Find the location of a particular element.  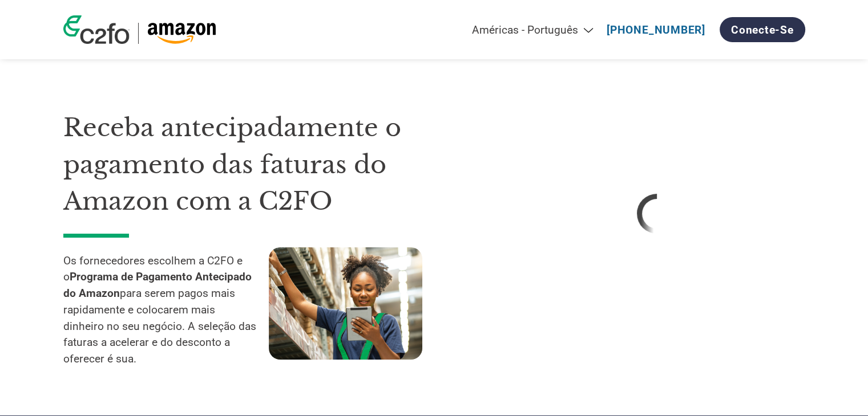

strong: Programa de Pagamento Antecipado do Amazon is located at coordinates (158, 285).